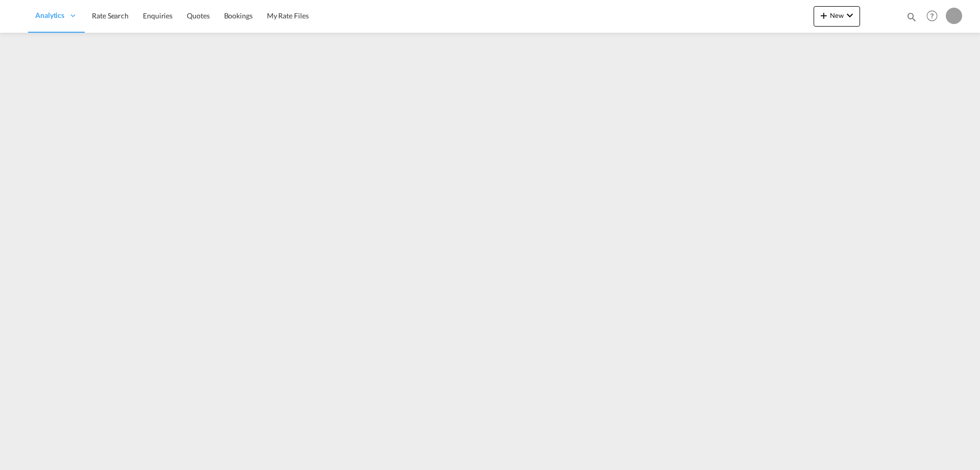  Describe the element at coordinates (198, 15) in the screenshot. I see `span: Quotes` at that location.